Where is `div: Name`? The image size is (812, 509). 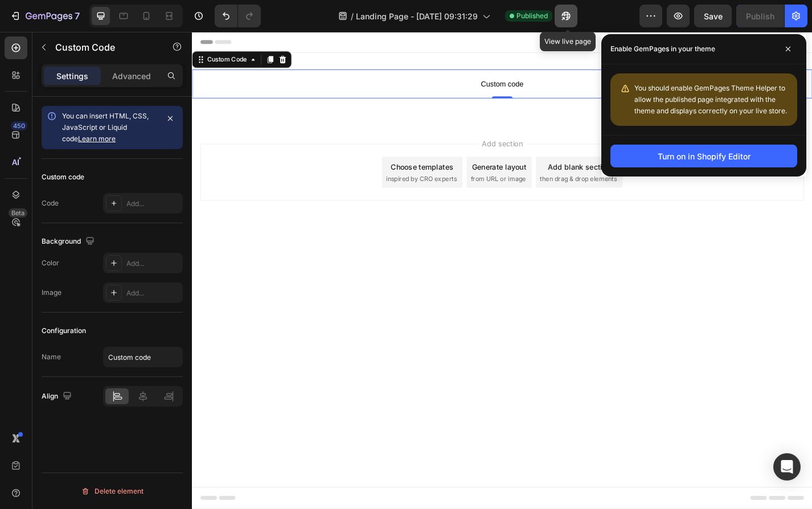 div: Name is located at coordinates (51, 357).